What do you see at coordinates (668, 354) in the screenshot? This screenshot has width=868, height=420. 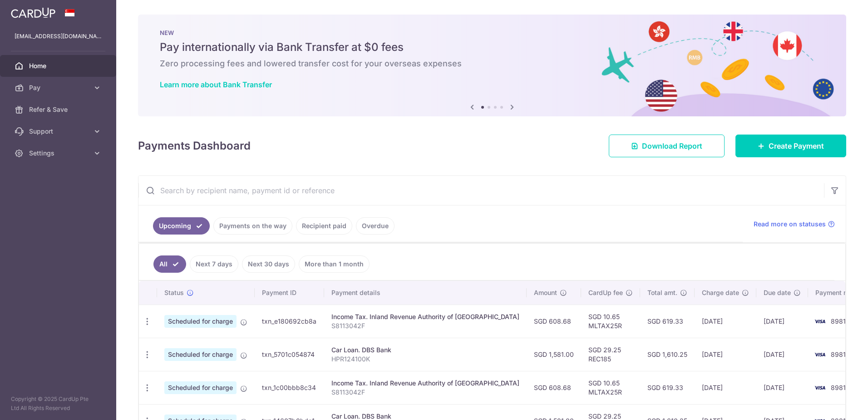 I see `td: SGD 1,610.25` at bounding box center [668, 354].